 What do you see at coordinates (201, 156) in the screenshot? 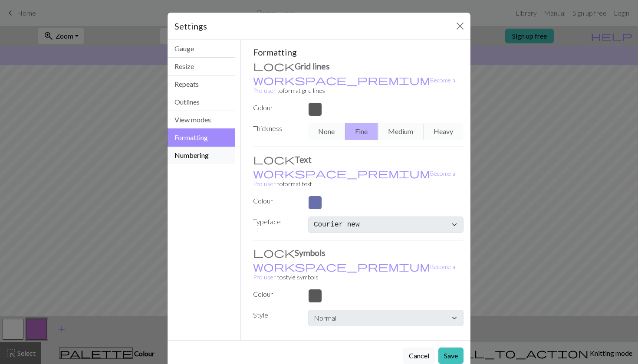
I see `button: Numbering` at bounding box center [201, 156].